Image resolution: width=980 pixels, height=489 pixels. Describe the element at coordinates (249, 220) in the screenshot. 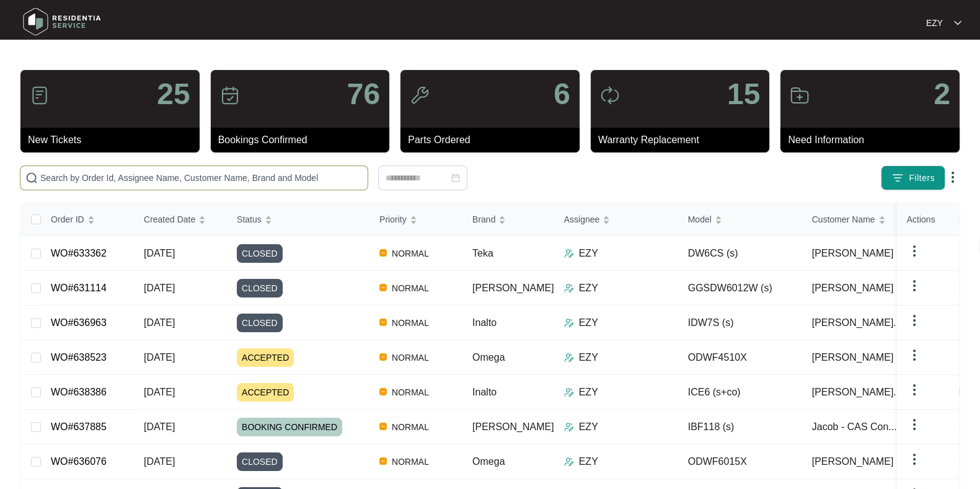

I see `span: Status` at that location.